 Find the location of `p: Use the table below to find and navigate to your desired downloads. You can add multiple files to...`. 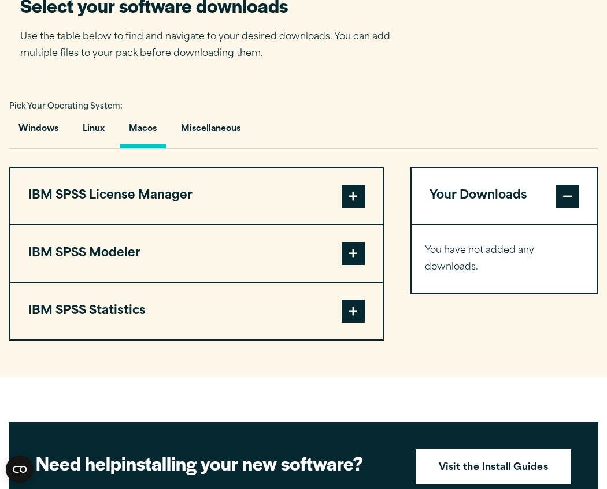

p: Use the table below to find and navigate to your desired downloads. You can add multiple files to... is located at coordinates (214, 46).